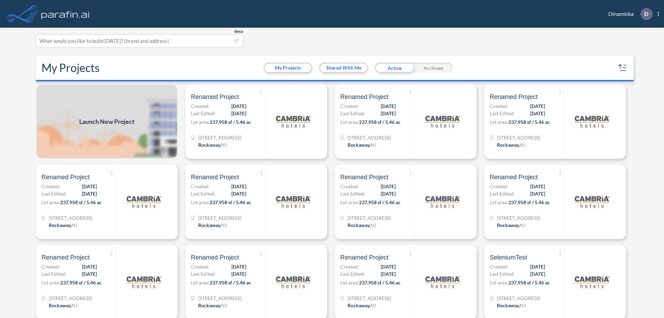 The width and height of the screenshot is (664, 318). What do you see at coordinates (107, 121) in the screenshot?
I see `span: Launch New Project` at bounding box center [107, 121].